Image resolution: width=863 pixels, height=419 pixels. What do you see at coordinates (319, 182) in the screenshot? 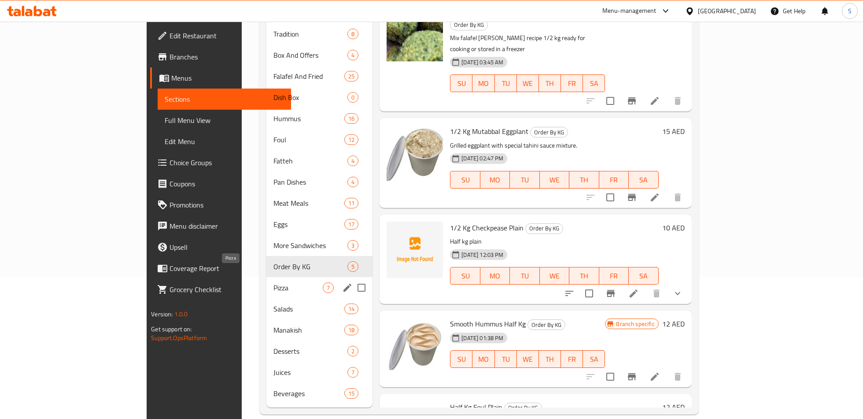
I see `div: Pan Dishes4` at bounding box center [319, 182].